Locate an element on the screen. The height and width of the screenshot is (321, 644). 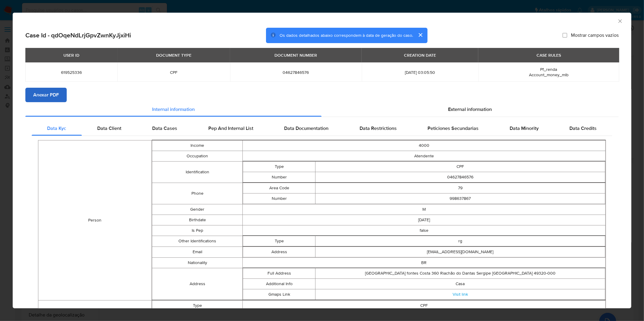
td: 04627846576 is located at coordinates (460, 177).